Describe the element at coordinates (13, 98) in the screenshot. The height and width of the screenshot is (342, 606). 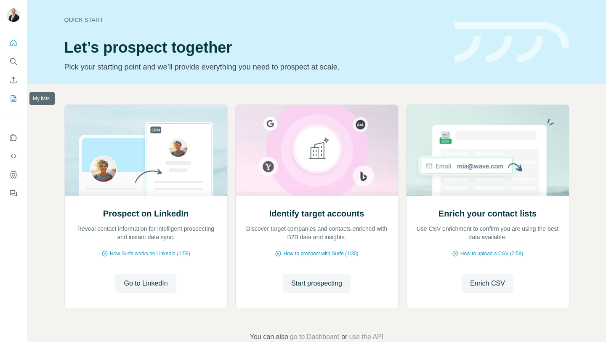
I see `button: My lists` at that location.